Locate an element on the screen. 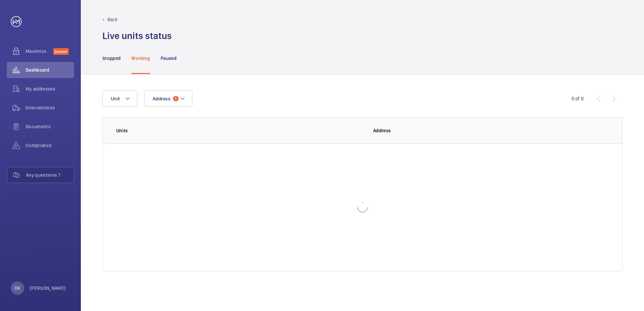 The width and height of the screenshot is (644, 311). span: Dashboard is located at coordinates (50, 70).